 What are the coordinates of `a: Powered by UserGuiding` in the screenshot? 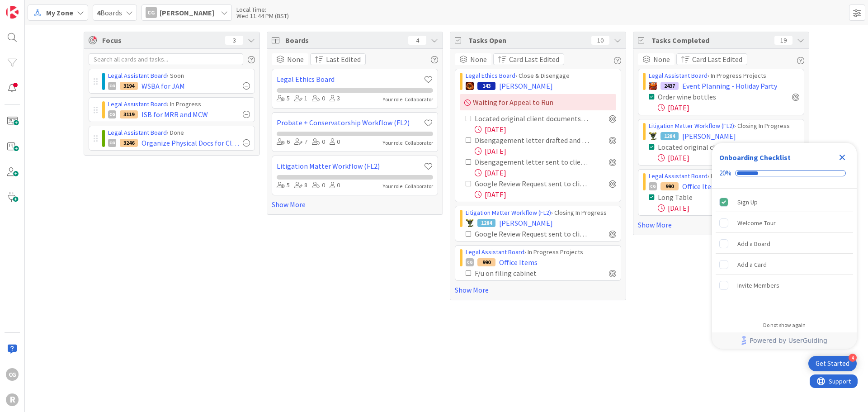 It's located at (784, 341).